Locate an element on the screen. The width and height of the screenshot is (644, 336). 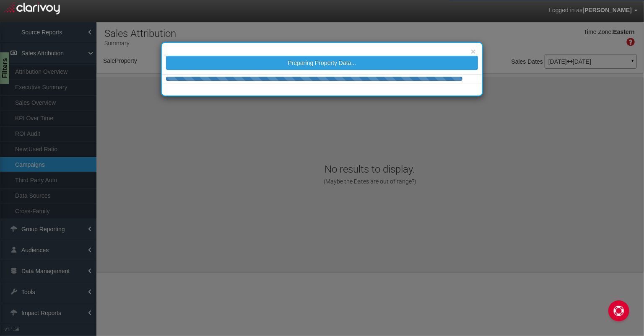
span: Logged in as is located at coordinates (566, 10).